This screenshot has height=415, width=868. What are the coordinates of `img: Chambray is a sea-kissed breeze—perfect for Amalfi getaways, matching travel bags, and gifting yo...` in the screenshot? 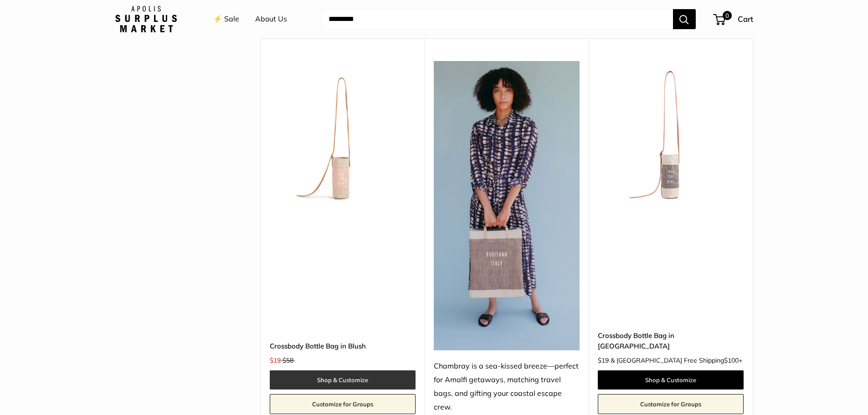 It's located at (506, 205).